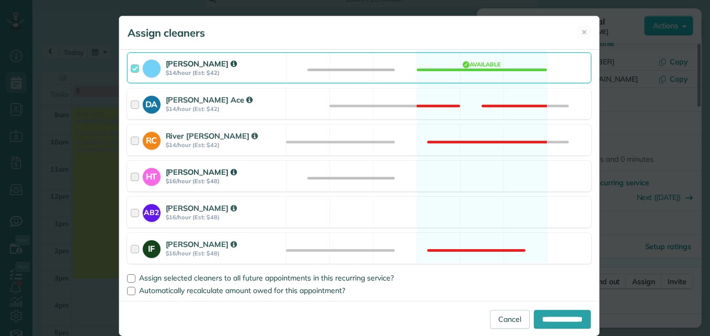  Describe the element at coordinates (152, 211) in the screenshot. I see `strong: AB2` at that location.